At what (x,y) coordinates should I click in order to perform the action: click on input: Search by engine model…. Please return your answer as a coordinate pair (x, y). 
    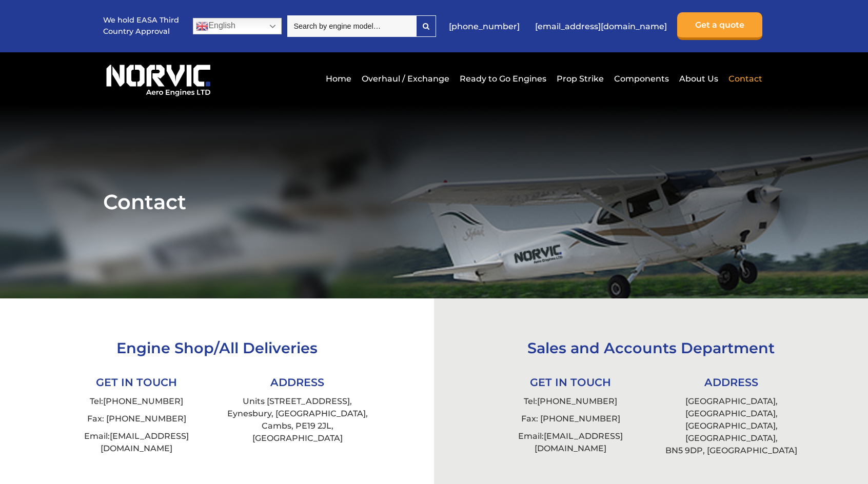
    Looking at the image, I should click on (351, 26).